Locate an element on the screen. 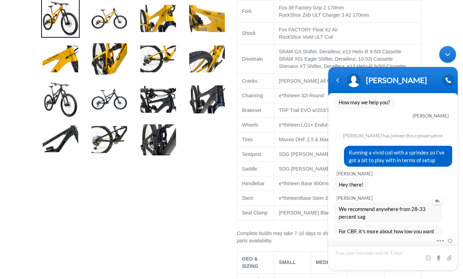 This screenshot has width=463, height=279. span: Zeb ULT Charger 3 A2 170 is located at coordinates (332, 15).